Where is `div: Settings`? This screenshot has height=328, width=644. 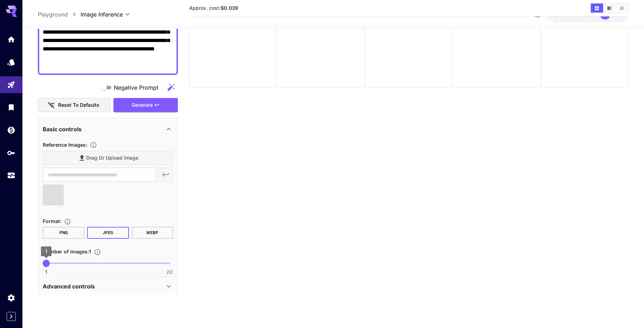 div: Settings is located at coordinates (11, 298).